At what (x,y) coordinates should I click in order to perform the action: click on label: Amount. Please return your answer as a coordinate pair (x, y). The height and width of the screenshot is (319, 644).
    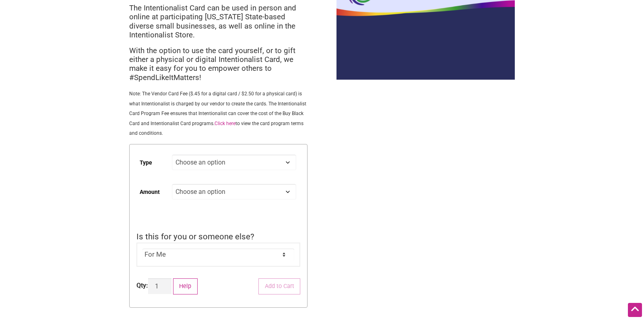
    Looking at the image, I should click on (150, 192).